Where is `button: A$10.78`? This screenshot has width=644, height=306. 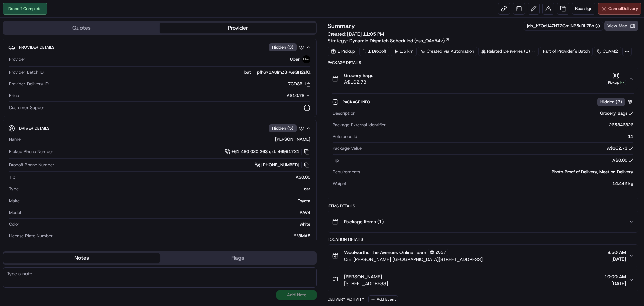 button: A$10.78 is located at coordinates (281, 96).